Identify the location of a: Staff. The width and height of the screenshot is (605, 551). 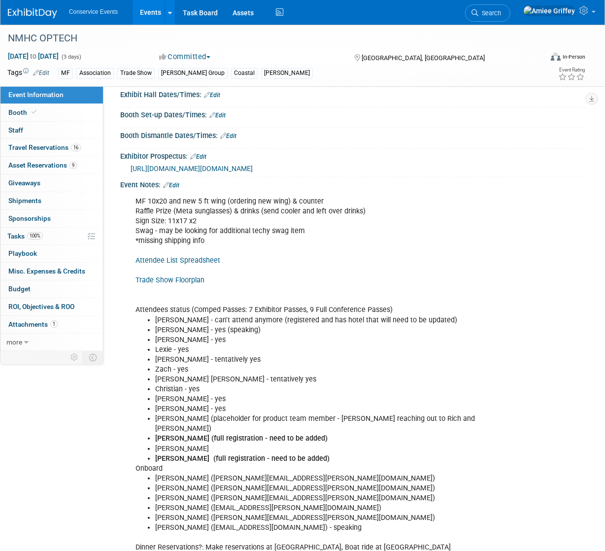
(52, 130).